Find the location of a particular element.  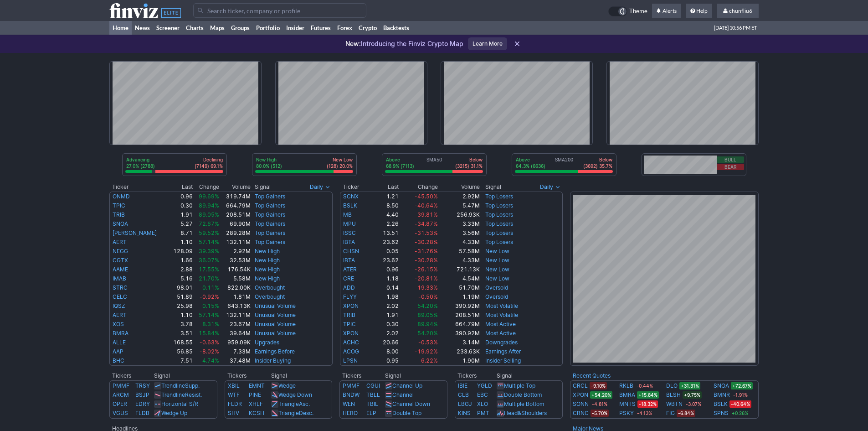

span: -19.33% is located at coordinates (426, 287).